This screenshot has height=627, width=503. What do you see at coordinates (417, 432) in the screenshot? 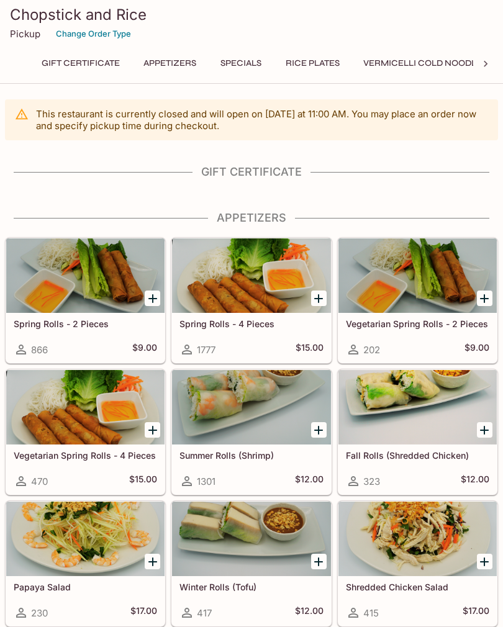
I see `a: Fall Rolls (Shredded Chicken)323$12.00` at bounding box center [417, 432].